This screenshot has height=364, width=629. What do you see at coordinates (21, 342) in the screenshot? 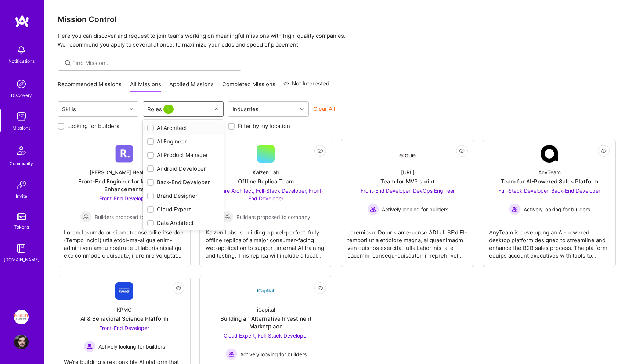
I see `img: User Avatar` at bounding box center [21, 342].